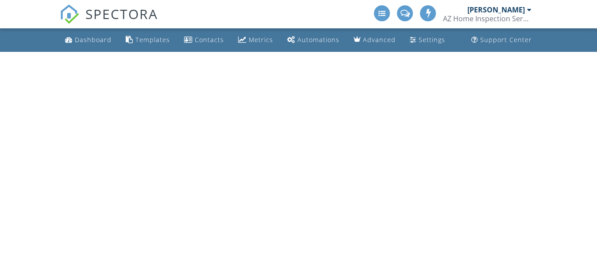  What do you see at coordinates (122, 14) in the screenshot?
I see `span: SPECTORA` at bounding box center [122, 14].